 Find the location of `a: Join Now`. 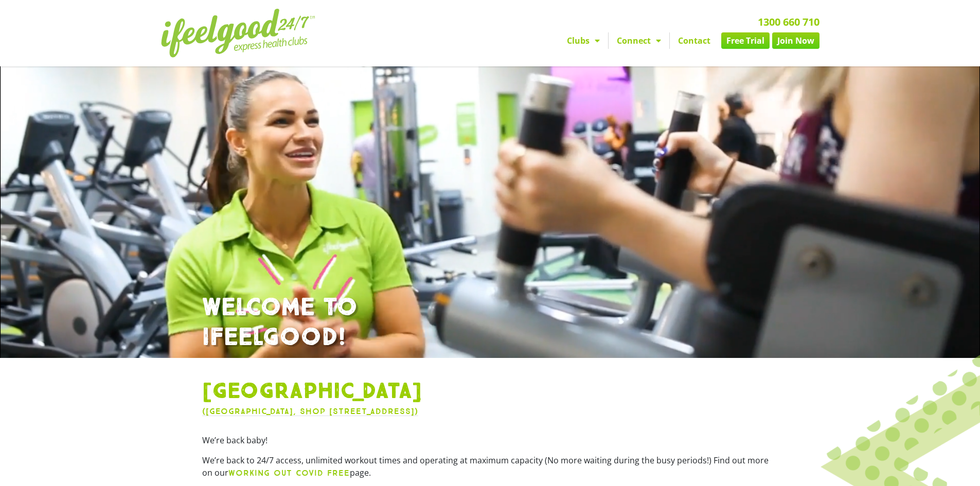

a: Join Now is located at coordinates (796, 40).